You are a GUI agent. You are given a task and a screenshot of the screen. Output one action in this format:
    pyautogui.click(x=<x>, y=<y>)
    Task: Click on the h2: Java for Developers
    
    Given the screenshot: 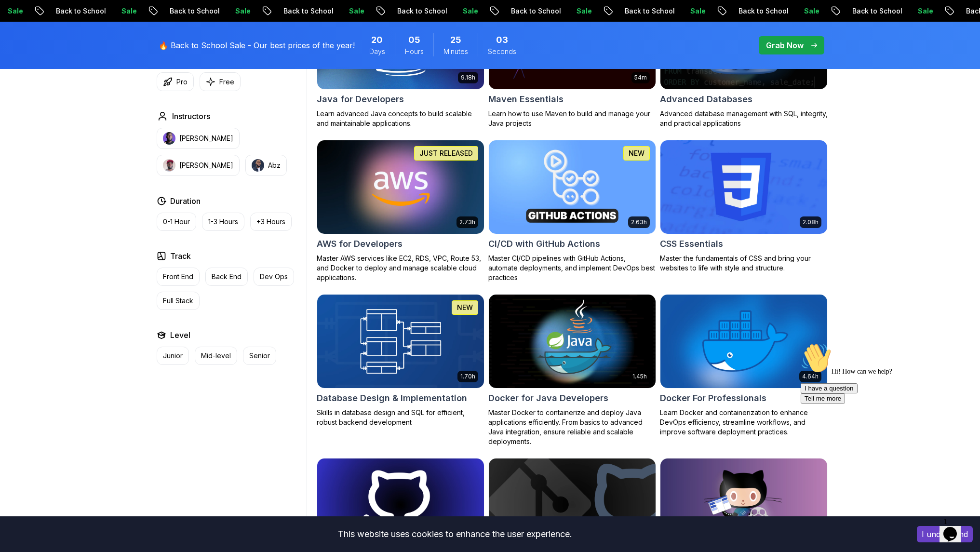 What is the action you would take?
    pyautogui.click(x=360, y=99)
    